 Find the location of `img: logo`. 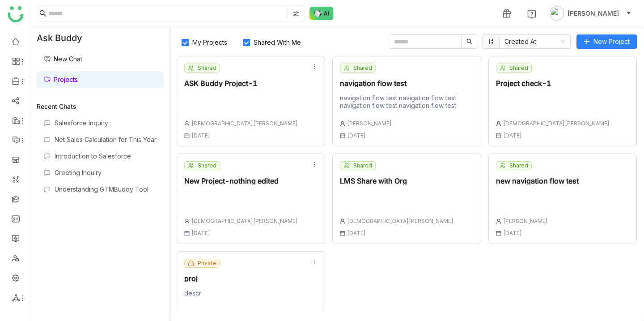

img: logo is located at coordinates (15, 14).